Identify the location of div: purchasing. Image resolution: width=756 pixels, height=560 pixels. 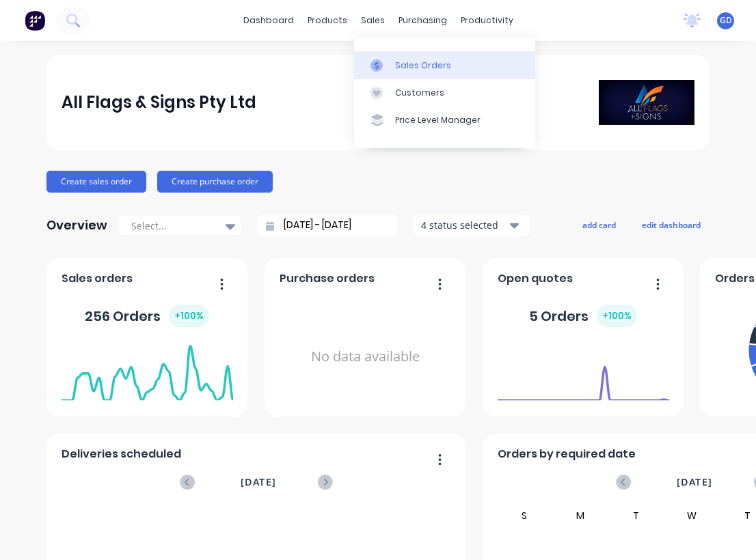
(422, 20).